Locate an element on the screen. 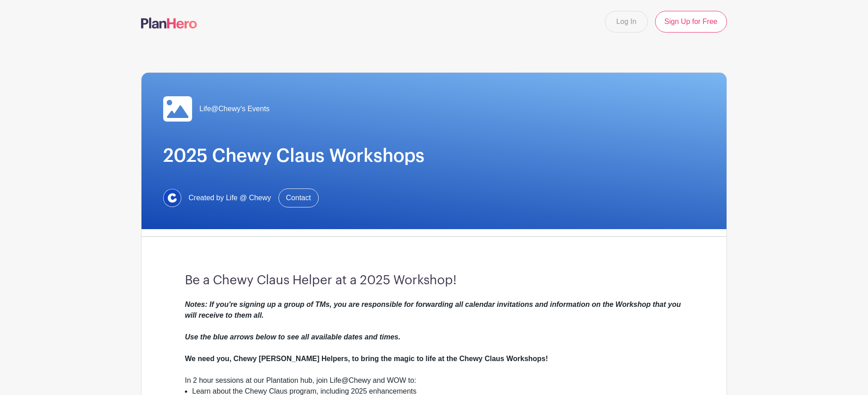 The image size is (868, 395). span: Life@Chewy's Events is located at coordinates (234, 109).